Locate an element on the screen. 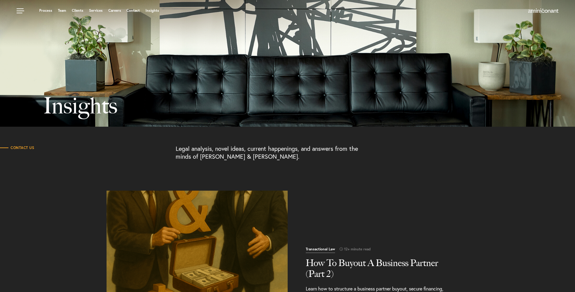 This screenshot has height=292, width=575. img: website_grey.svg is located at coordinates (12, 18).